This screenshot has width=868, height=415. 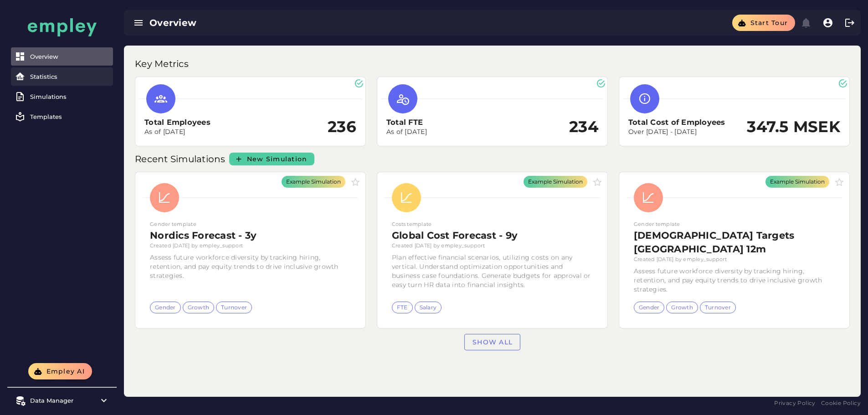 What do you see at coordinates (62, 97) in the screenshot?
I see `a: Simulations` at bounding box center [62, 97].